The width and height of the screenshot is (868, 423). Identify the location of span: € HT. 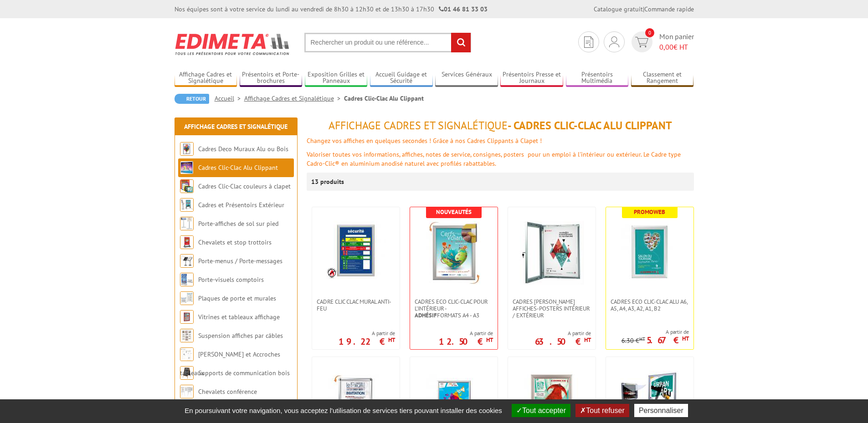
(676, 47).